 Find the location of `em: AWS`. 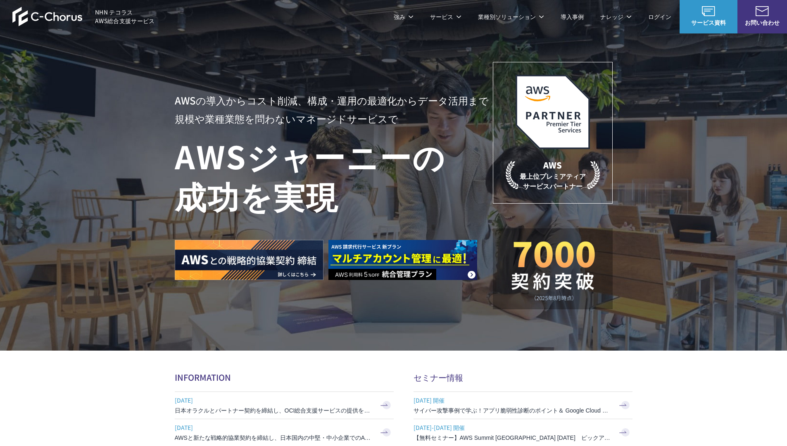

em: AWS is located at coordinates (553, 165).